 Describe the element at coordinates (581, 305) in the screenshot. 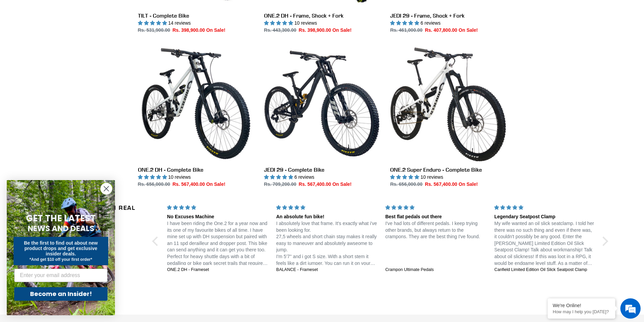

I see `div: We're Online!` at that location.